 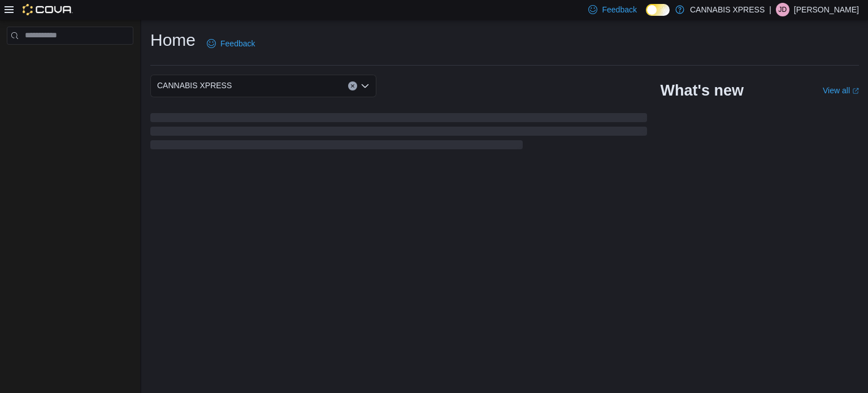 I want to click on a: View allExternal link, so click(x=841, y=90).